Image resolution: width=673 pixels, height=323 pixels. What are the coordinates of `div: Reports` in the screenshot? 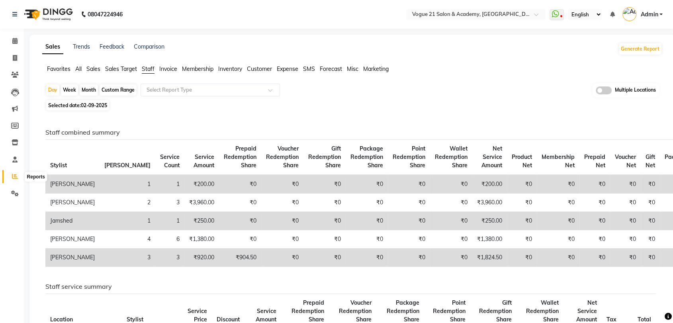 It's located at (36, 177).